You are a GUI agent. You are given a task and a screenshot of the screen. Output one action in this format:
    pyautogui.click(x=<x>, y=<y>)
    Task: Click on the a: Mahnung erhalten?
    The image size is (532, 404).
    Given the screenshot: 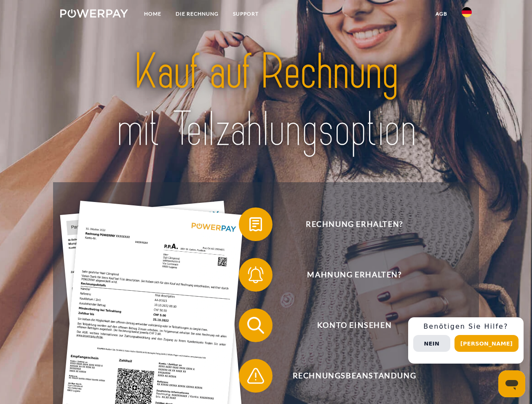 What is the action you would take?
    pyautogui.click(x=348, y=275)
    